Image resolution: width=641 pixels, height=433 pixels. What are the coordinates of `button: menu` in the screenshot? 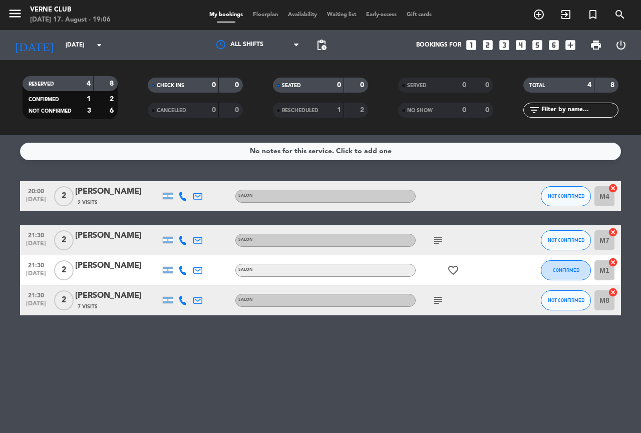 It's located at (15, 15).